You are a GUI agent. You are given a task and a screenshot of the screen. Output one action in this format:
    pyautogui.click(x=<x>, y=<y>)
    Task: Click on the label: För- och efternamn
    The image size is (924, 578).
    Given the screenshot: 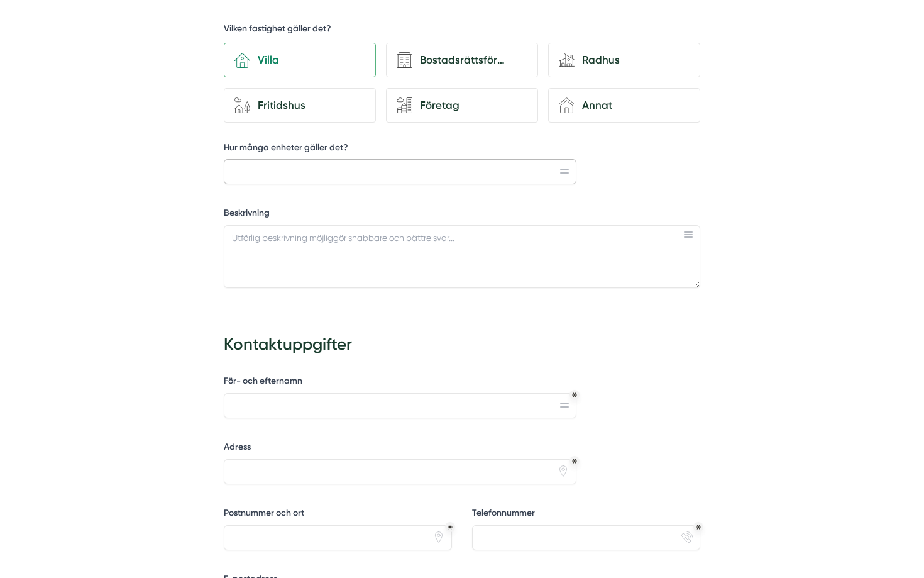 What is the action you would take?
    pyautogui.click(x=400, y=383)
    